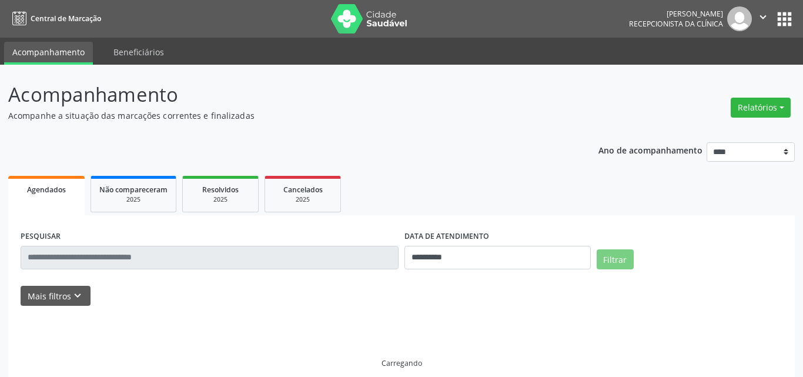 Image resolution: width=803 pixels, height=377 pixels. I want to click on img: img, so click(740, 19).